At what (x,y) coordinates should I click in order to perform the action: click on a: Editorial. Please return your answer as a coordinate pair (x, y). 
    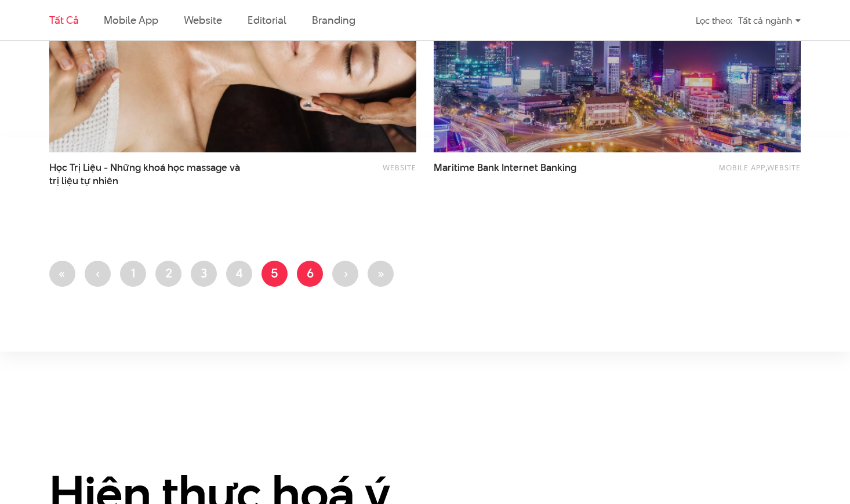
    Looking at the image, I should click on (267, 20).